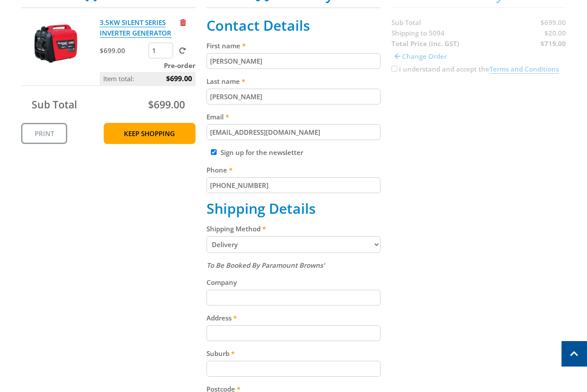 The height and width of the screenshot is (392, 587). Describe the element at coordinates (294, 25) in the screenshot. I see `h2: Contact Details` at that location.